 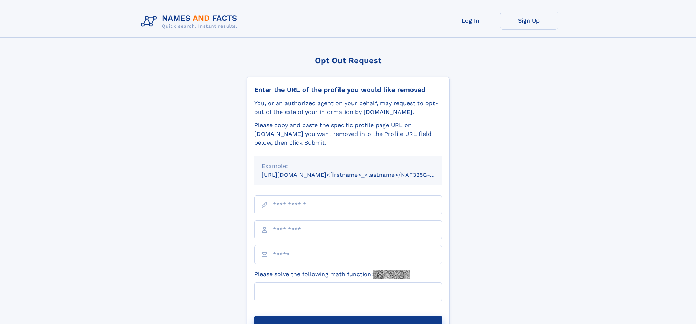 What do you see at coordinates (332, 275) in the screenshot?
I see `label: Please solve the following math function:` at bounding box center [332, 275].